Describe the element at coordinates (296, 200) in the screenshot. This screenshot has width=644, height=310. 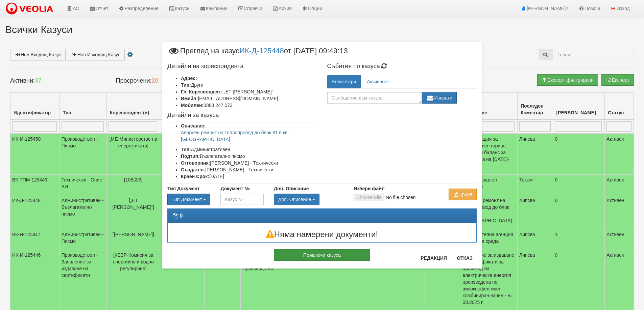
I see `button: Доп. Описание` at that location.